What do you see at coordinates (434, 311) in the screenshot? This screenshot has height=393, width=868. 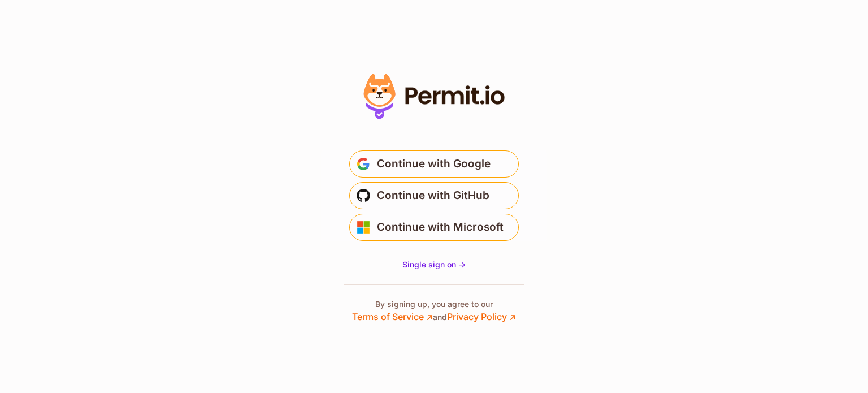 I see `p: By signing up, you agree to our and` at bounding box center [434, 311].